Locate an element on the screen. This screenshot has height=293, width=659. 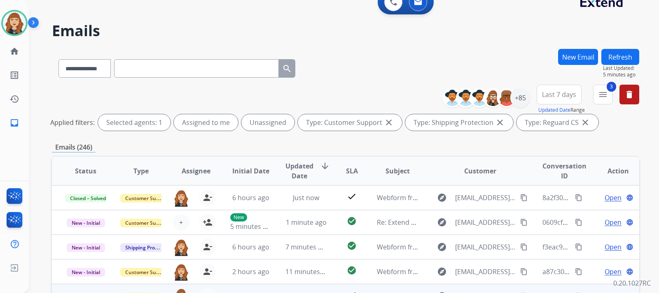
span: 11 minutes ago is located at coordinates (309, 272).